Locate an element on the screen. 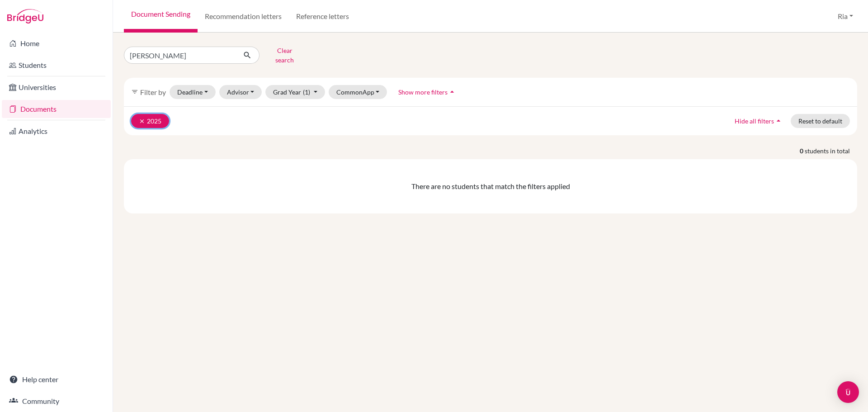  a: Analytics is located at coordinates (56, 131).